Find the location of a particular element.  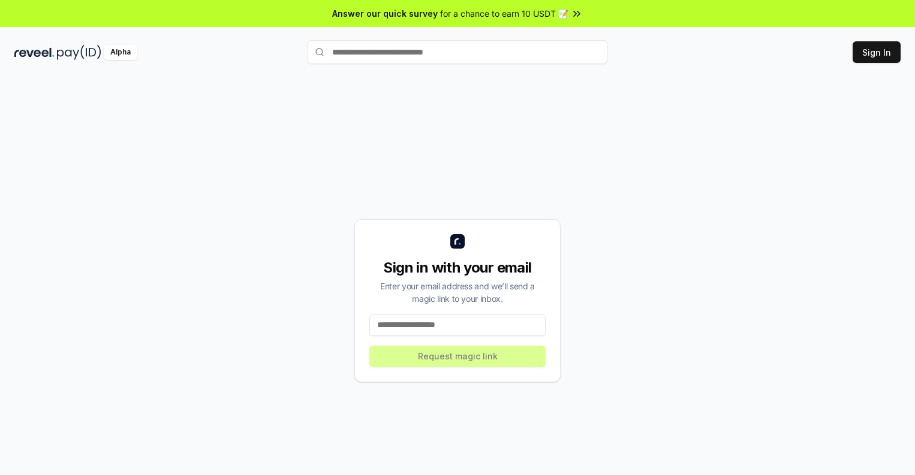

button: Sign In is located at coordinates (876, 52).